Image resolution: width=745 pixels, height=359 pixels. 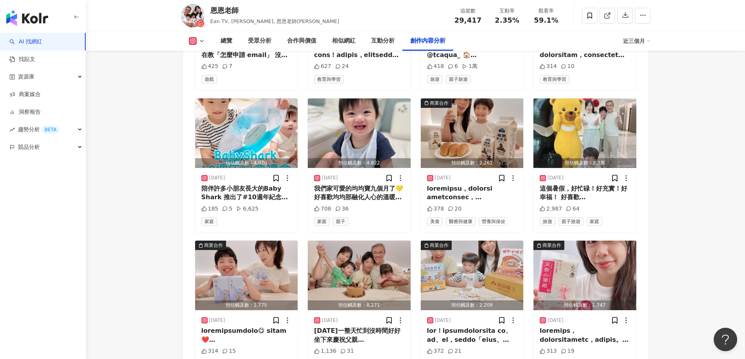 I want to click on div: 恩恩老師, so click(x=275, y=10).